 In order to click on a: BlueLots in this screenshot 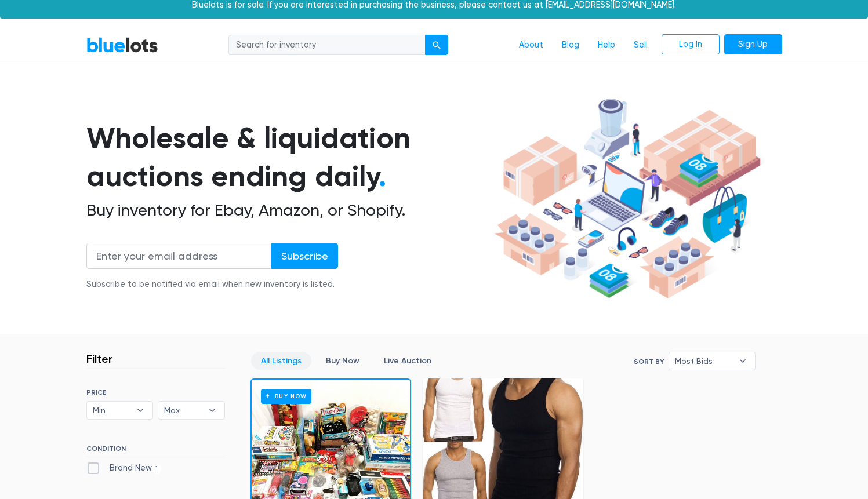, I will do `click(123, 44)`.